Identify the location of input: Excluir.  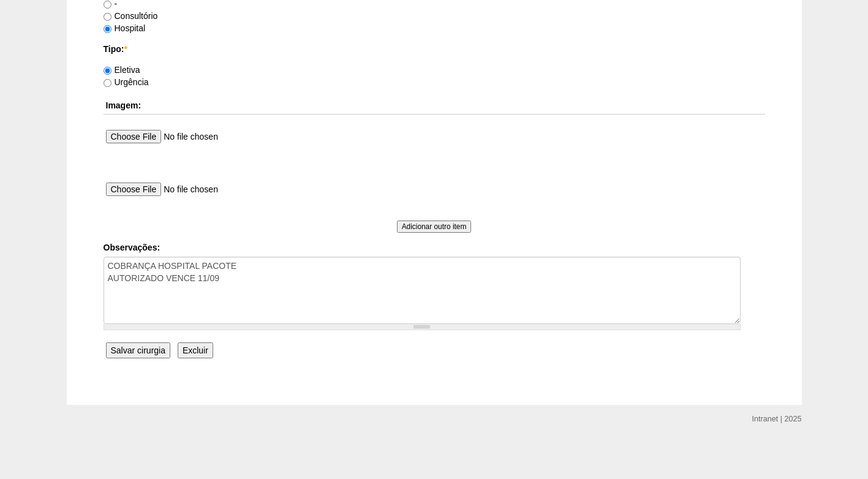
(196, 350).